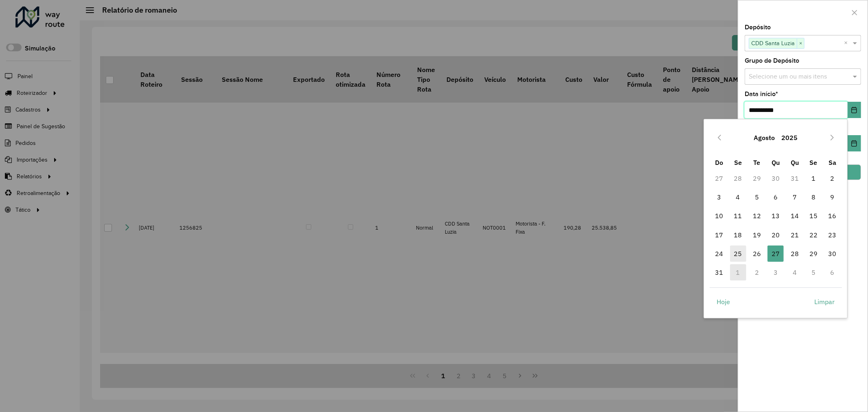 This screenshot has width=868, height=412. I want to click on span: 27, so click(775, 254).